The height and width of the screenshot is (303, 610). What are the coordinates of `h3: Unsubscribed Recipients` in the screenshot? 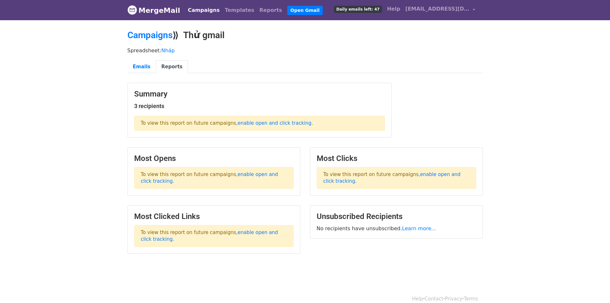 It's located at (397, 216).